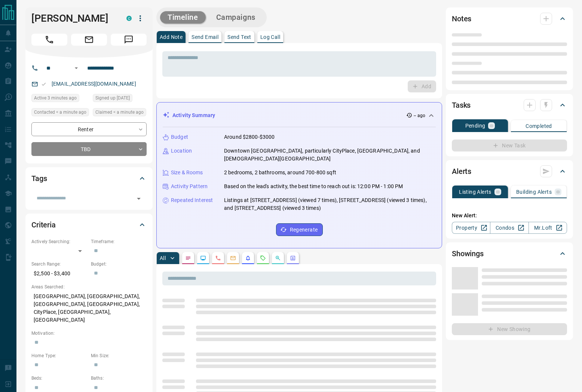 The image size is (582, 392). I want to click on p: Baths:, so click(119, 378).